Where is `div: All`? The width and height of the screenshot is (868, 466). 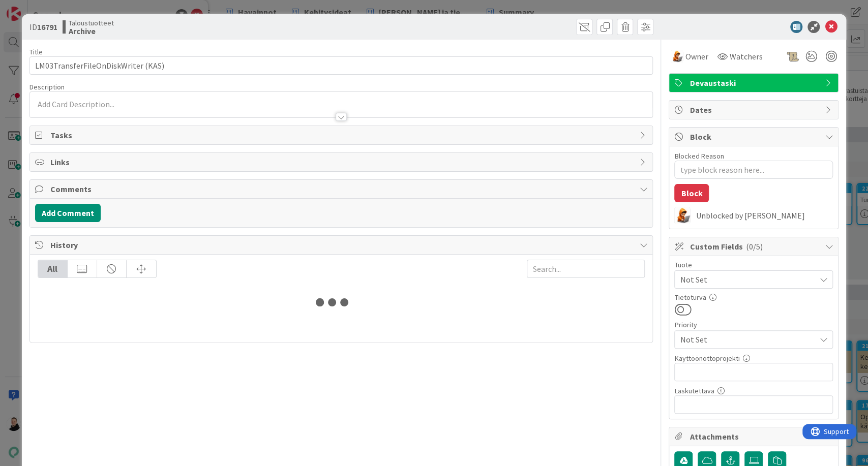
div: All is located at coordinates (53, 269).